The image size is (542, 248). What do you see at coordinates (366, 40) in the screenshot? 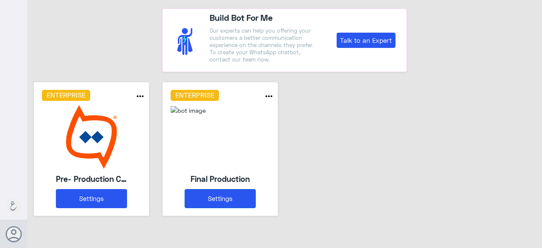
I see `a: Talk to an Expert` at bounding box center [366, 40].